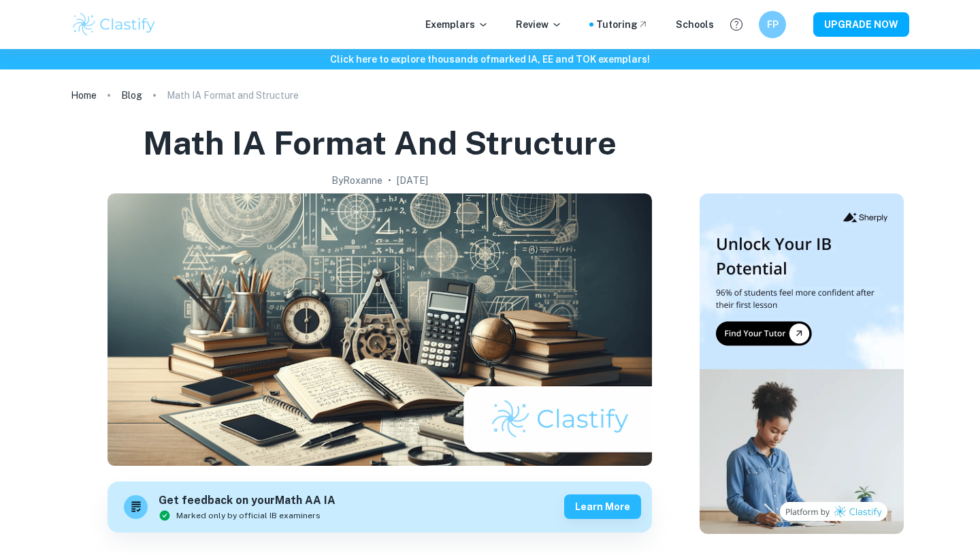 This screenshot has height=553, width=980. I want to click on img: Clastify logo, so click(113, 24).